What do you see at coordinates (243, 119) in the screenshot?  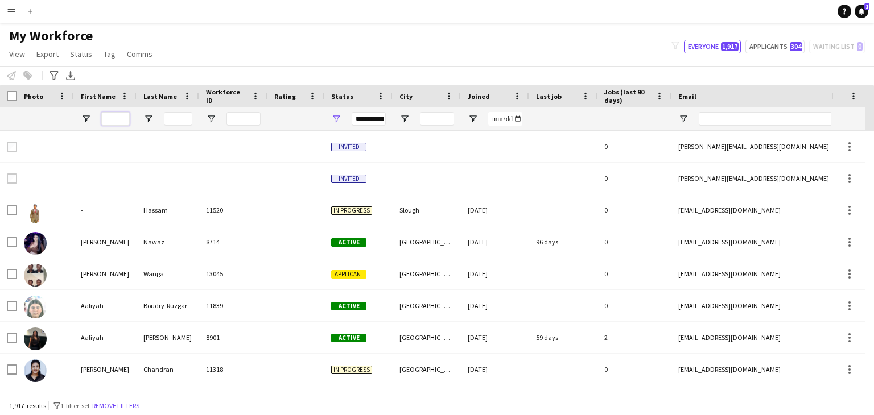 I see `input: Workforce ID Filter Input` at bounding box center [243, 119].